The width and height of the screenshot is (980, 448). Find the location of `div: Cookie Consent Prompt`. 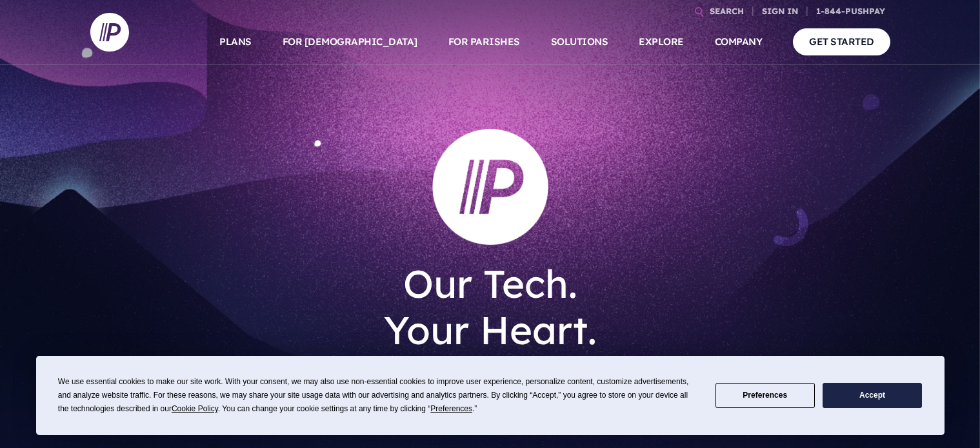

div: Cookie Consent Prompt is located at coordinates (490, 395).